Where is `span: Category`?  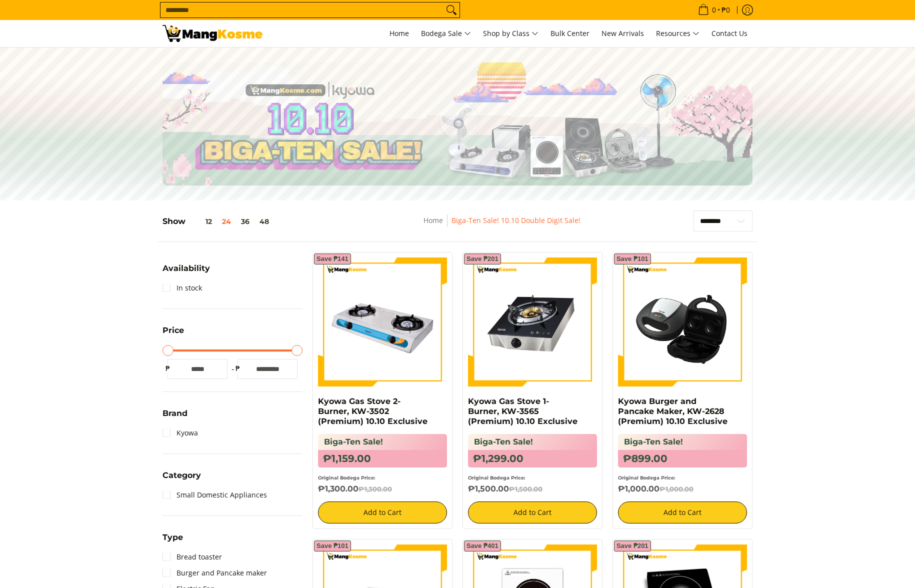
span: Category is located at coordinates (182, 476).